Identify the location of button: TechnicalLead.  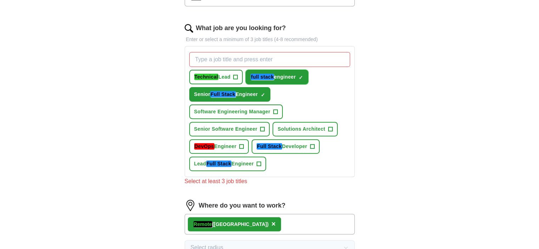
(216, 77).